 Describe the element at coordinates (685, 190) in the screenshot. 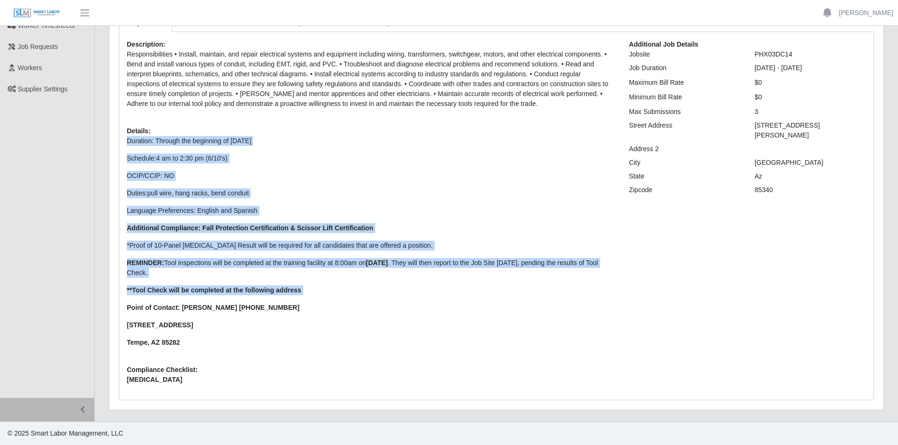

I see `div: Zipcode` at that location.